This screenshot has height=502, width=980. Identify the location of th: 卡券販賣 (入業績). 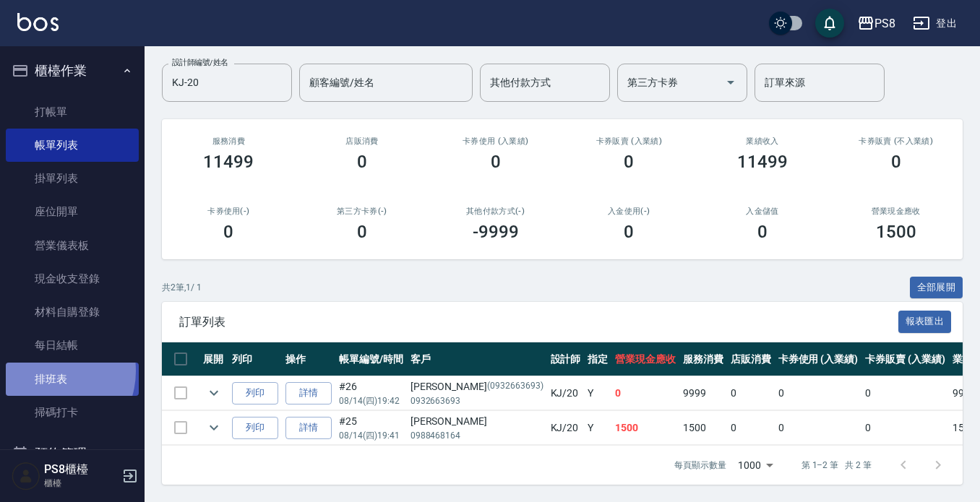
(905, 359).